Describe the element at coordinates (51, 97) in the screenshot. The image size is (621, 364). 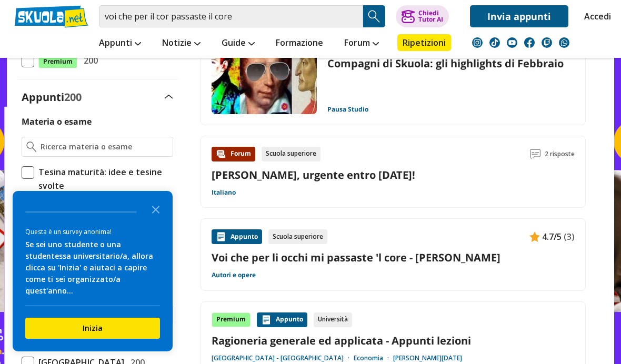
I see `label: Appunti` at that location.